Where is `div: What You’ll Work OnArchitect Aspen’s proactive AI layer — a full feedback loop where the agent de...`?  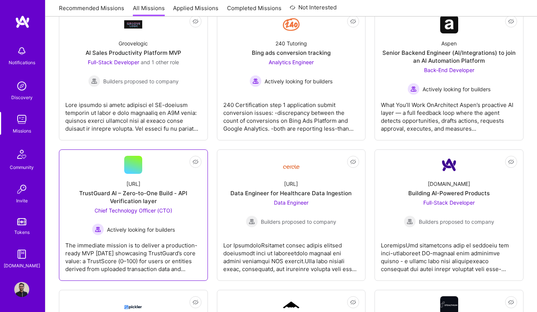
div: What You’ll Work OnArchitect Aspen’s proactive AI layer — a full feedback loop where the agent de... is located at coordinates (449, 114).